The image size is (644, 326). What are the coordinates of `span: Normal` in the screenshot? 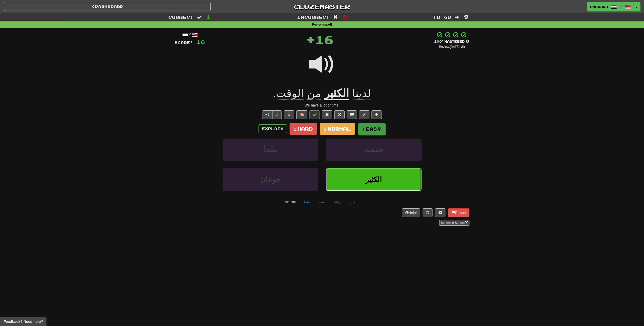 It's located at (339, 129).